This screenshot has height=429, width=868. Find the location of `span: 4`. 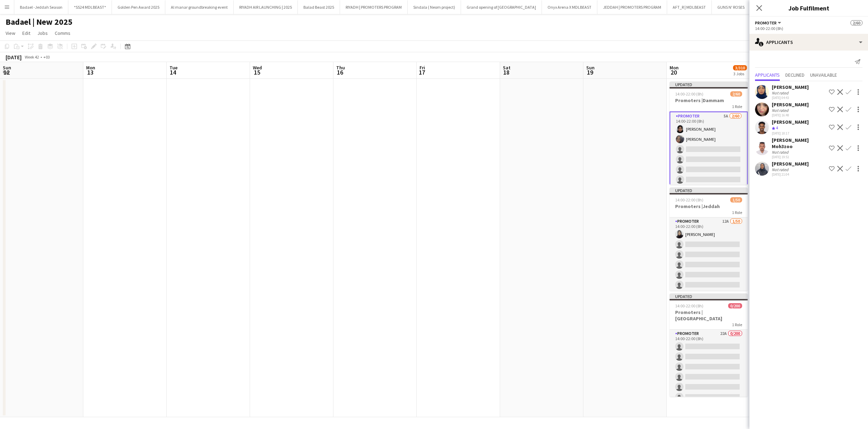

span: 4 is located at coordinates (777, 128).